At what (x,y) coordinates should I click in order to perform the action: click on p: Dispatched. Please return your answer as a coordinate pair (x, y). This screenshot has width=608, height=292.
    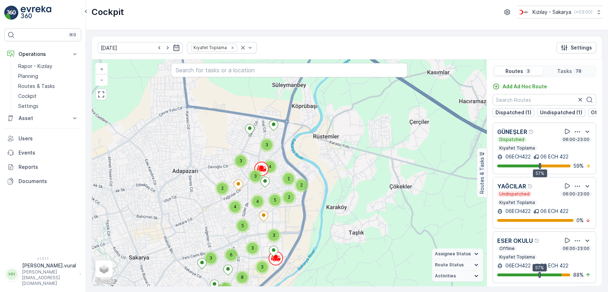
    Looking at the image, I should click on (512, 140).